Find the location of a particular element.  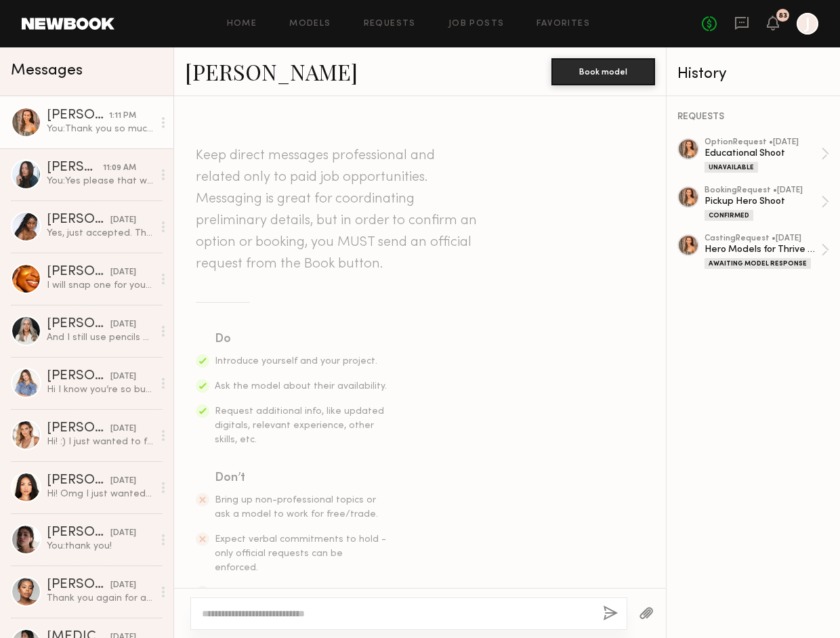

button: Book model is located at coordinates (602, 72).